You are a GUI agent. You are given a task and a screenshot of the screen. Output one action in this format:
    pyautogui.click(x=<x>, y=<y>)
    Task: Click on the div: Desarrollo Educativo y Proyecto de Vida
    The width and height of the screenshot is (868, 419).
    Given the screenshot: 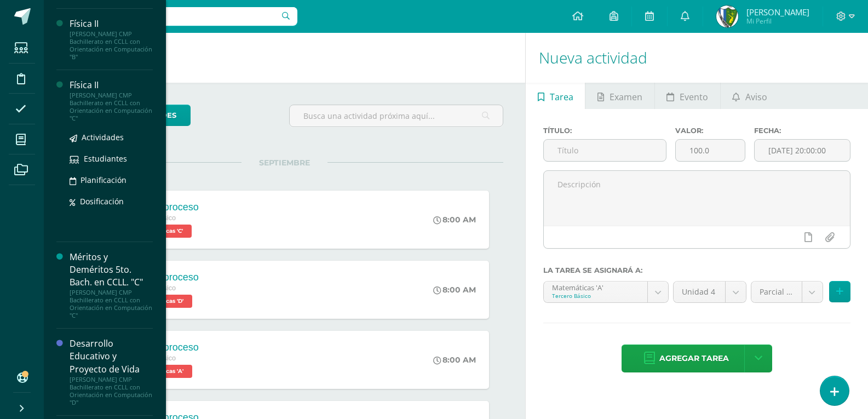 What is the action you would take?
    pyautogui.click(x=111, y=356)
    